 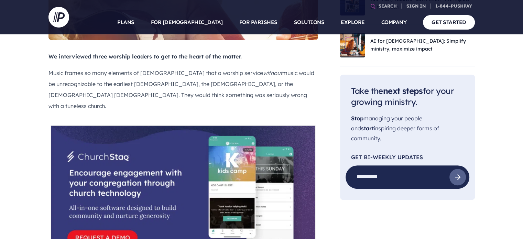 I want to click on i: without, so click(x=273, y=73).